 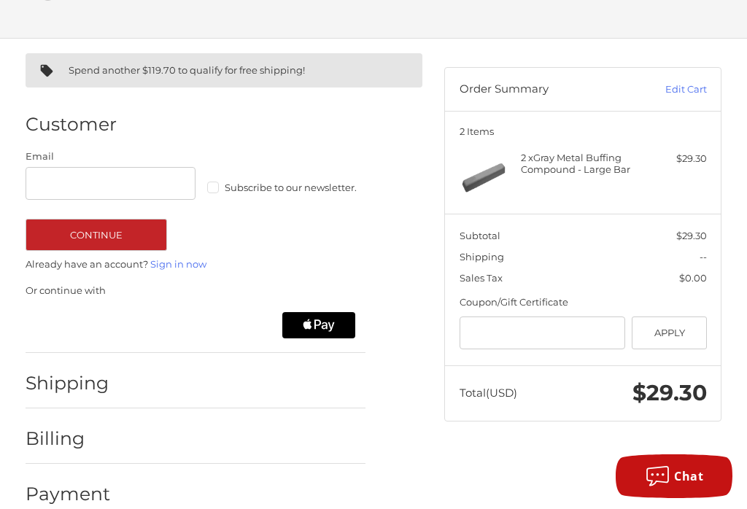 I want to click on h2: Customer, so click(x=71, y=124).